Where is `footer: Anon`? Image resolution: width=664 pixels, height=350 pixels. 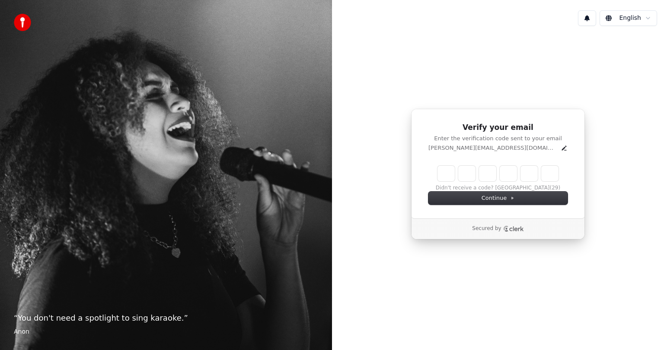 footer: Anon is located at coordinates (166, 332).